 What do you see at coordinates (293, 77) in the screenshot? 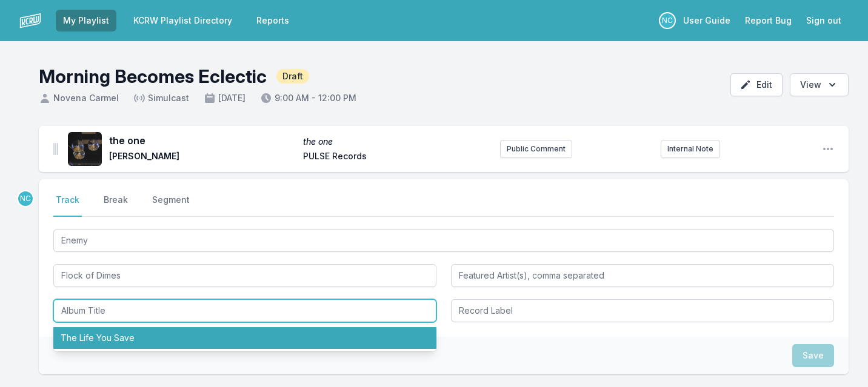
I see `span: Draft` at bounding box center [293, 77].